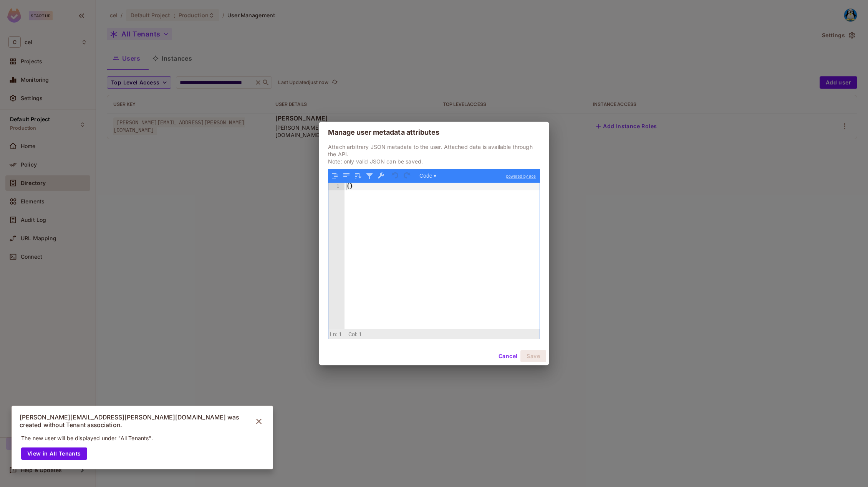 The height and width of the screenshot is (487, 868). I want to click on button: Repair JSON: fix quotes and escape characters, remove comments and JSONP notation, turn JavaScrip..., so click(381, 176).